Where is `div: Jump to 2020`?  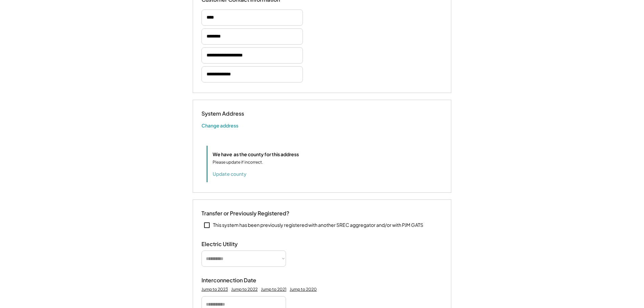 div: Jump to 2020 is located at coordinates (303, 289).